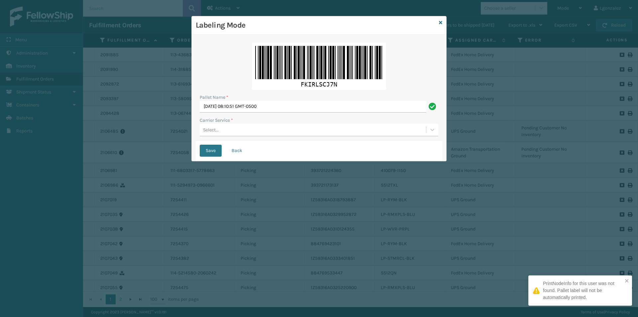  I want to click on label: Carrier Service, so click(216, 120).